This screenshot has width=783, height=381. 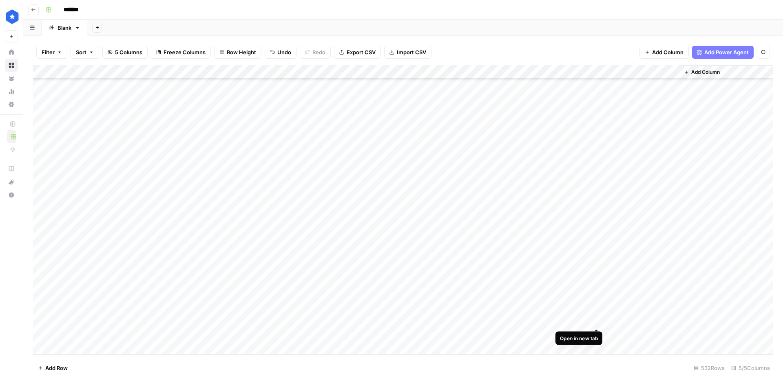 I want to click on div: Blank, so click(x=64, y=28).